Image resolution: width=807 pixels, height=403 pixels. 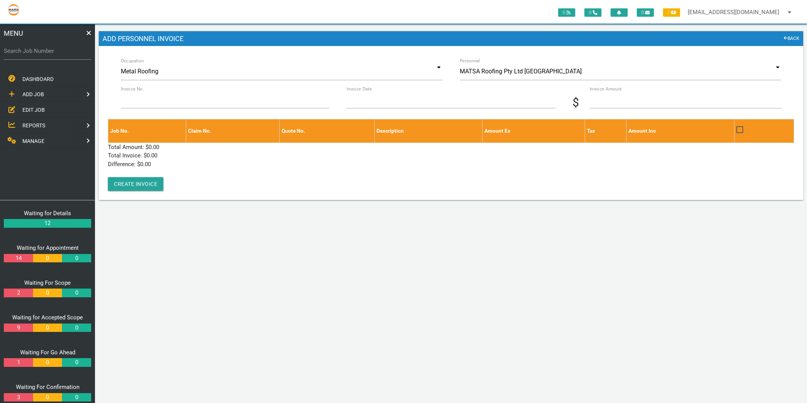 What do you see at coordinates (47, 51) in the screenshot?
I see `label: Search Job Number` at bounding box center [47, 51].